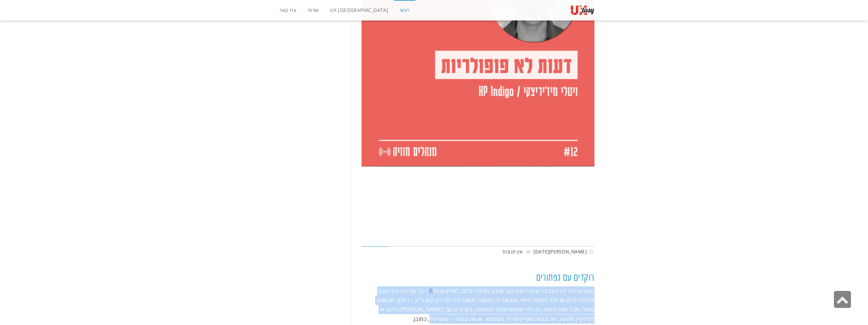  I want to click on a: אין תגובות, so click(513, 251).